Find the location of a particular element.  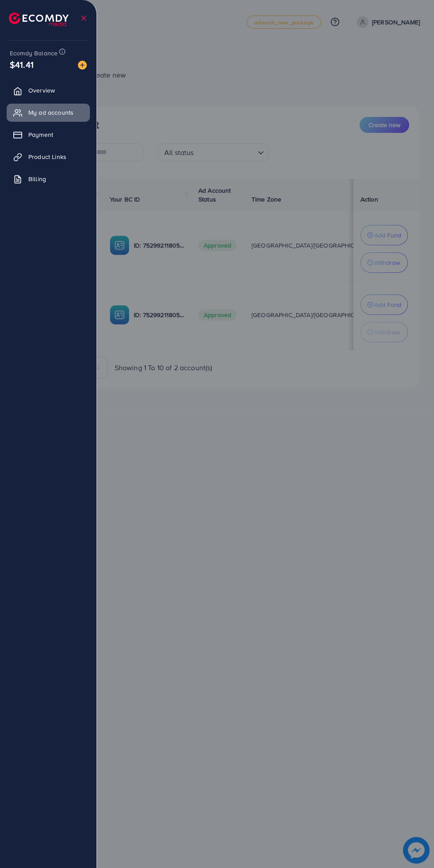

img: logo is located at coordinates (39, 19).